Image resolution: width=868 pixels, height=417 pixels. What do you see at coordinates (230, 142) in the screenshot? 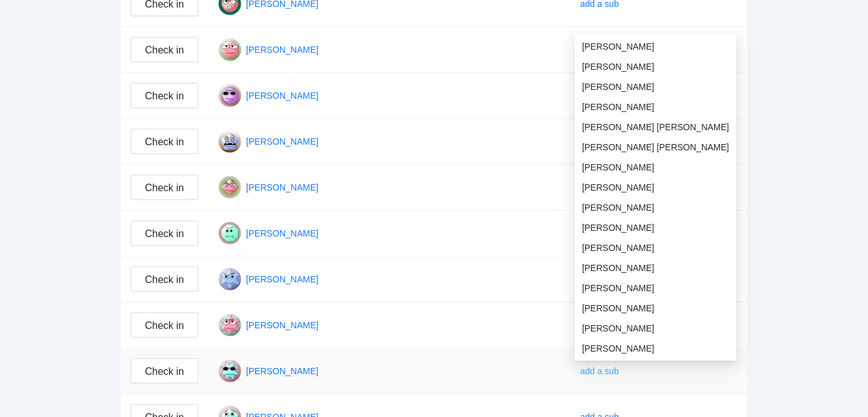
I see `img: Gravatar for howard feldman@gmail.com` at bounding box center [230, 142].